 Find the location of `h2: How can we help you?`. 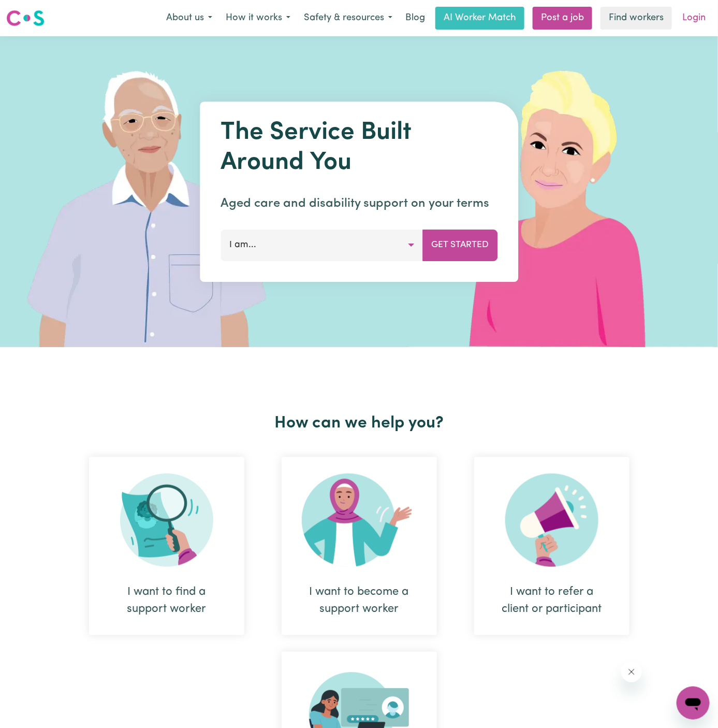

h2: How can we help you? is located at coordinates (360, 423).